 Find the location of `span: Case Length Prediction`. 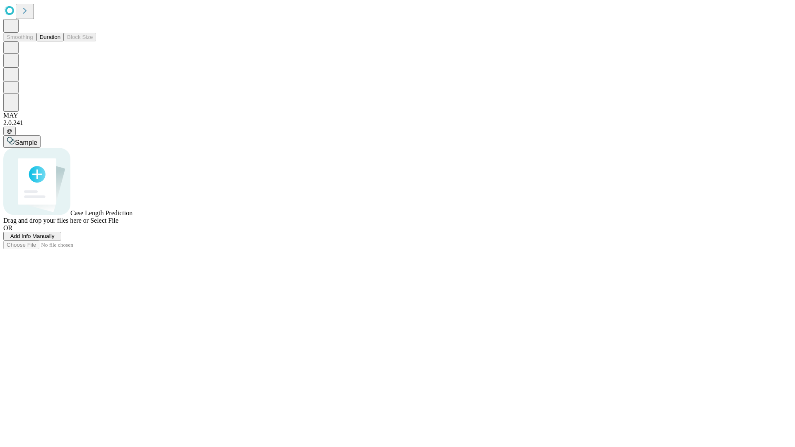

span: Case Length Prediction is located at coordinates (101, 213).